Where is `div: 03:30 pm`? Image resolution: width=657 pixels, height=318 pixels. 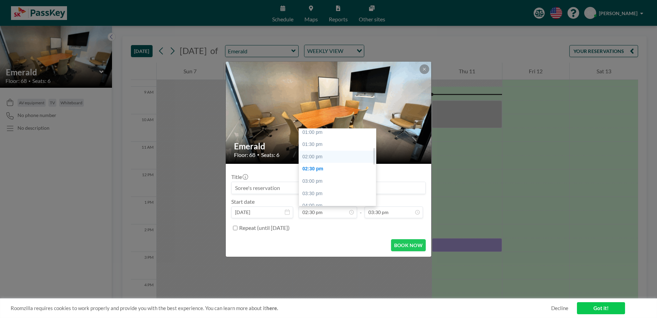
div: 03:30 pm is located at coordinates (339, 193).